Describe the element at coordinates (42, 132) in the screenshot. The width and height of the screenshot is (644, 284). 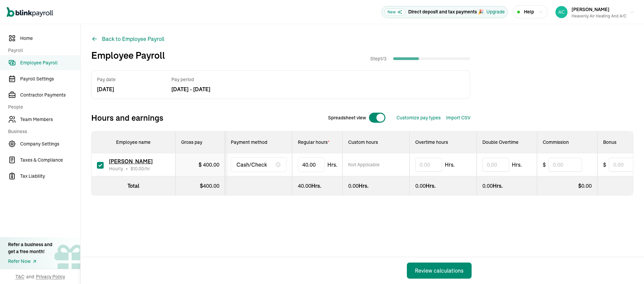
I see `span: Business` at that location.